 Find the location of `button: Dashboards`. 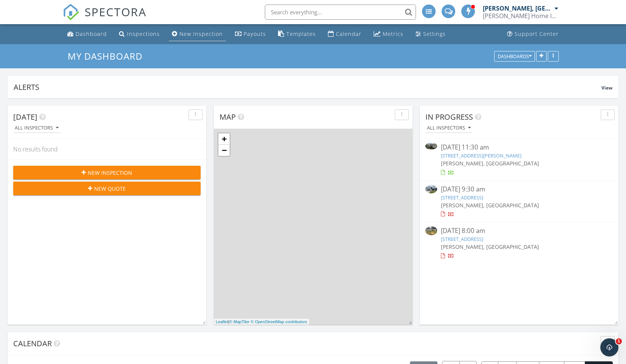

button: Dashboards is located at coordinates (515, 56).